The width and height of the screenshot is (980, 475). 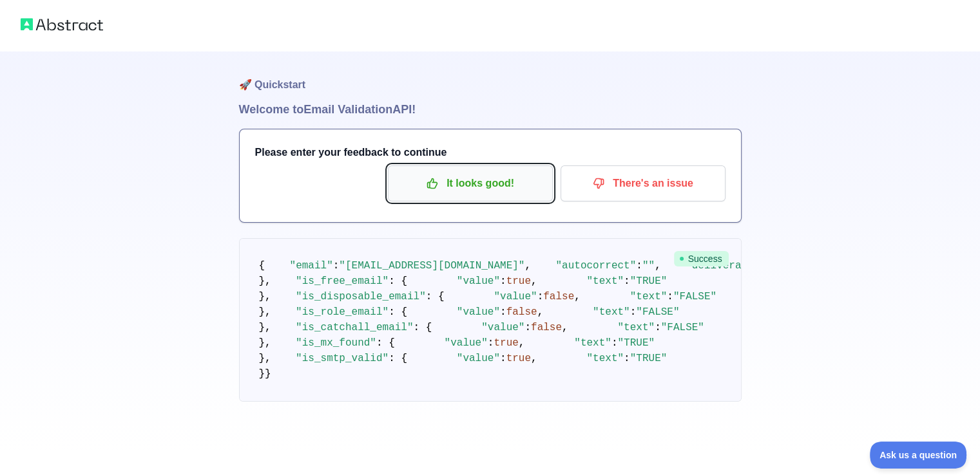 What do you see at coordinates (342, 312) in the screenshot?
I see `span: "is_role_email"` at bounding box center [342, 312].